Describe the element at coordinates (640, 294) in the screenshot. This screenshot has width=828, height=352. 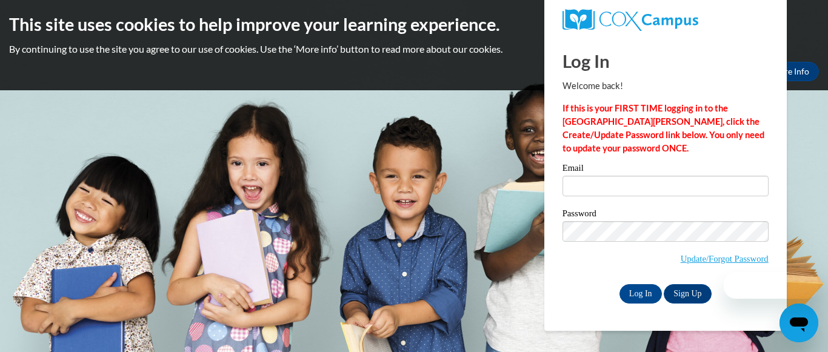
I see `input: Log In` at that location.